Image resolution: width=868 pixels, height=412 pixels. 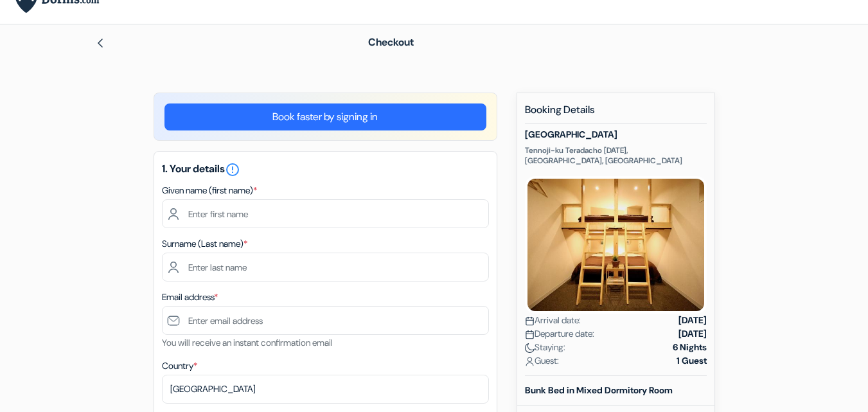 What do you see at coordinates (325, 320) in the screenshot?
I see `input: Enter email address` at bounding box center [325, 320].